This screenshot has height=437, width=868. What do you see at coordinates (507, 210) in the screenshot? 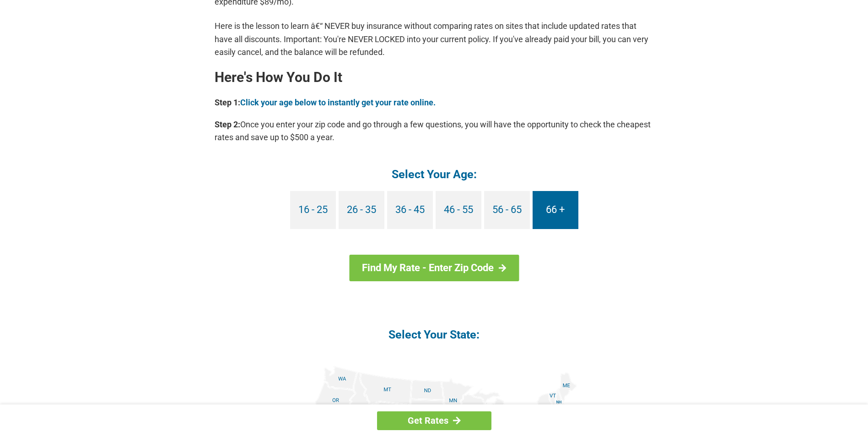
I see `a: 56 - 65` at bounding box center [507, 210].